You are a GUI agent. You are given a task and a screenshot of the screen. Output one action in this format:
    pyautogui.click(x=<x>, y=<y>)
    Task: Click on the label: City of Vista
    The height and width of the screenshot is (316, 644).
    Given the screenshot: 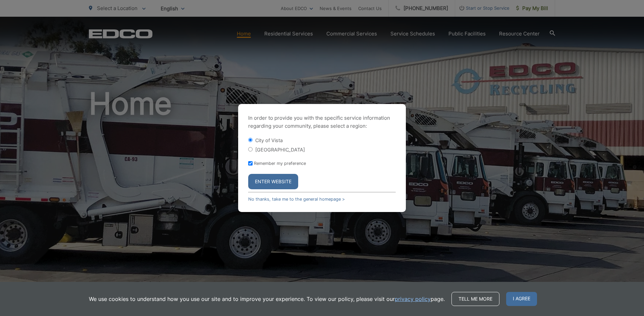 What is the action you would take?
    pyautogui.click(x=269, y=140)
    